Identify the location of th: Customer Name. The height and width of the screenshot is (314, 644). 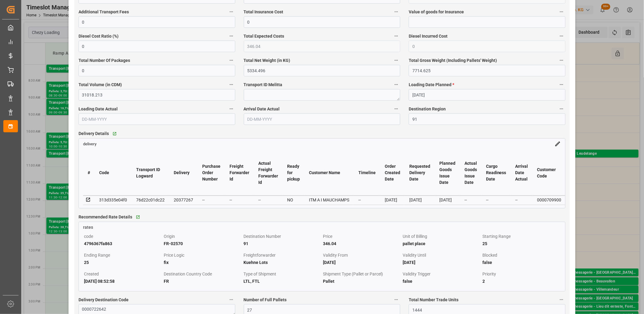
(329, 173).